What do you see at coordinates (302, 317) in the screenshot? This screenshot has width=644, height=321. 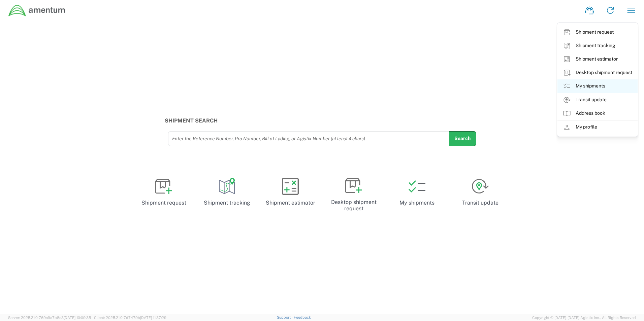 I see `a: Feedback` at bounding box center [302, 317].